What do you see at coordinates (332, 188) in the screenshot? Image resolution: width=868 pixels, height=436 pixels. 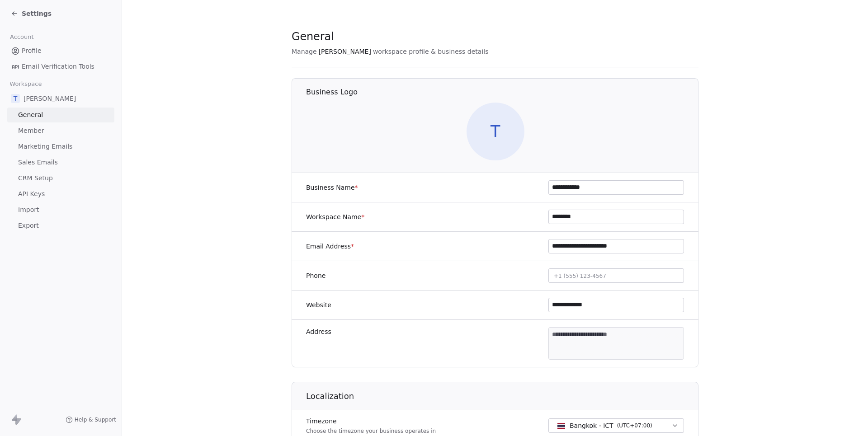 I see `label: Business Name` at bounding box center [332, 188].